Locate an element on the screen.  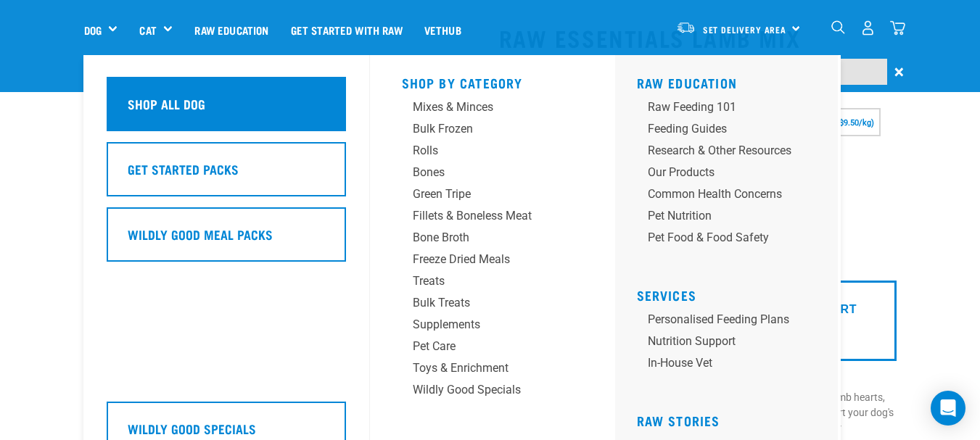
h5: Wildly Good Specials is located at coordinates (191, 428).